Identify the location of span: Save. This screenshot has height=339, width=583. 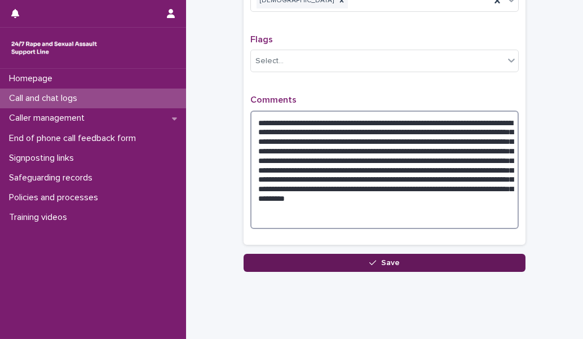
(390, 263).